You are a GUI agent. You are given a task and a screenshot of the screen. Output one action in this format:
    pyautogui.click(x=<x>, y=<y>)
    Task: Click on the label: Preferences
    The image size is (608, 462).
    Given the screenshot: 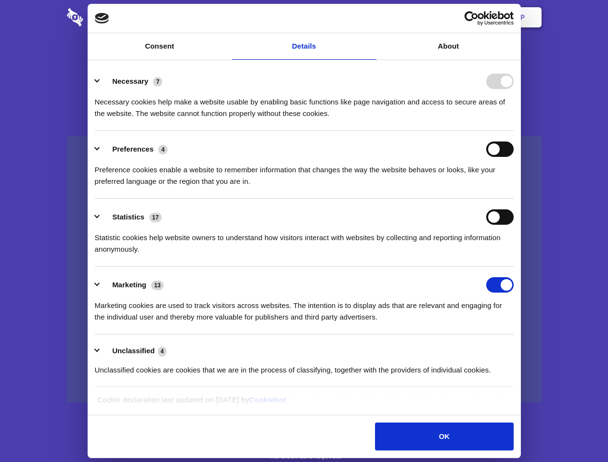 What is the action you would take?
    pyautogui.click(x=133, y=149)
    